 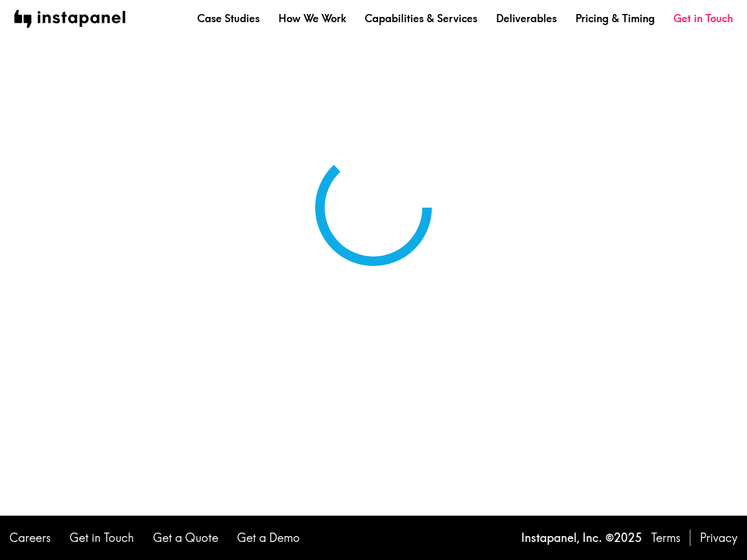 I want to click on img: instapanel, so click(x=69, y=18).